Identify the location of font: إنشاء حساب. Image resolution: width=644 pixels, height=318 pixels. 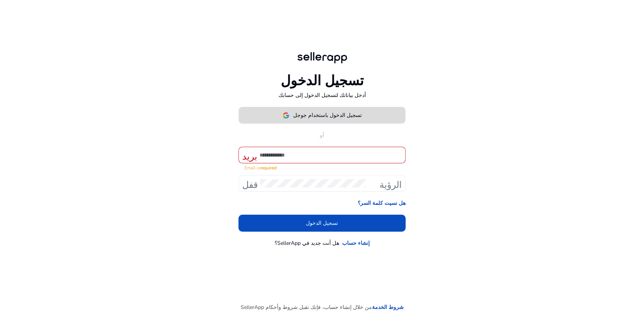
(356, 243).